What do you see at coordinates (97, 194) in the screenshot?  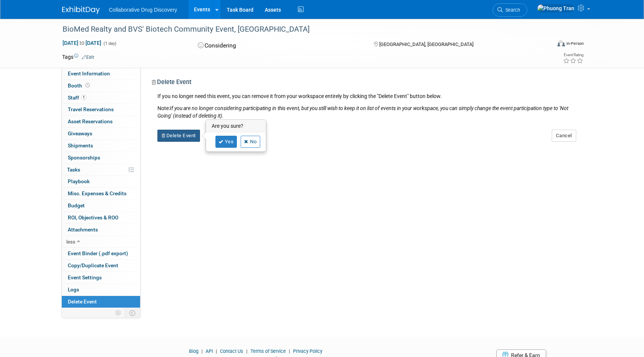 I see `span: Misc. Expenses & Credits` at bounding box center [97, 194].